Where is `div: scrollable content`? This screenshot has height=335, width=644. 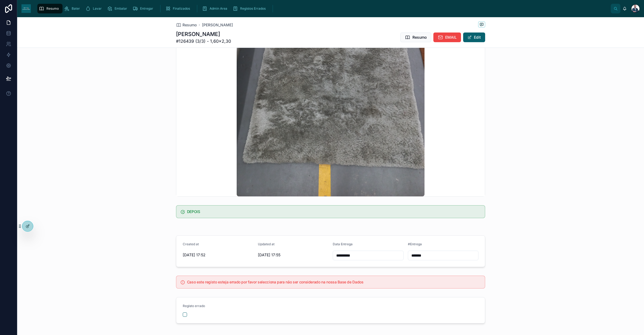
div: scrollable content is located at coordinates (323, 9).